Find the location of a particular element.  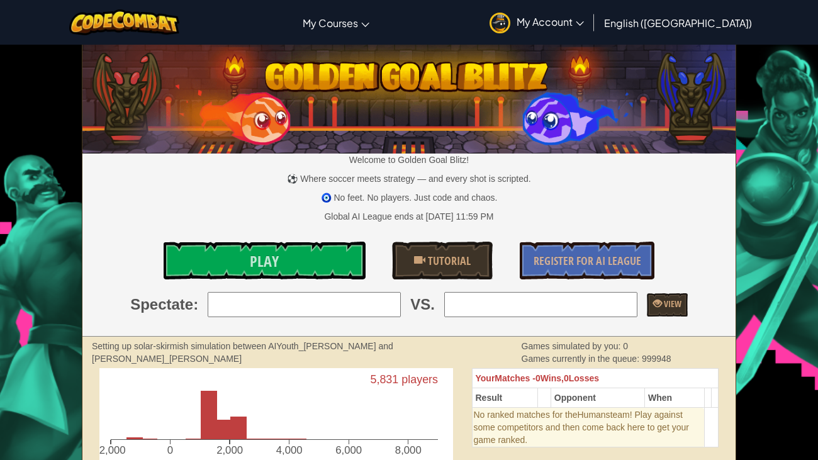

img: CodeCombat logo is located at coordinates (124, 22).